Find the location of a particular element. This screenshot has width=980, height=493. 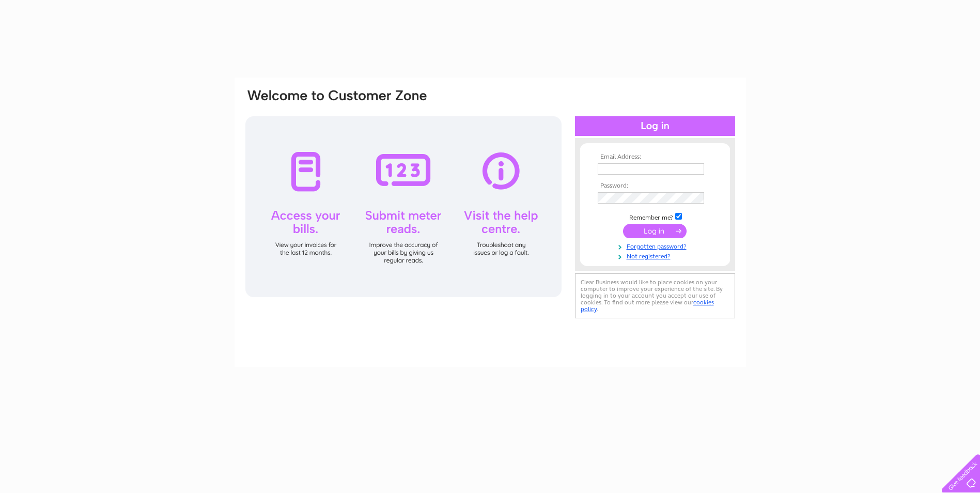

div: Clear Business would like to place cookies on your computer to improve your experience of the sit... is located at coordinates (655, 295).